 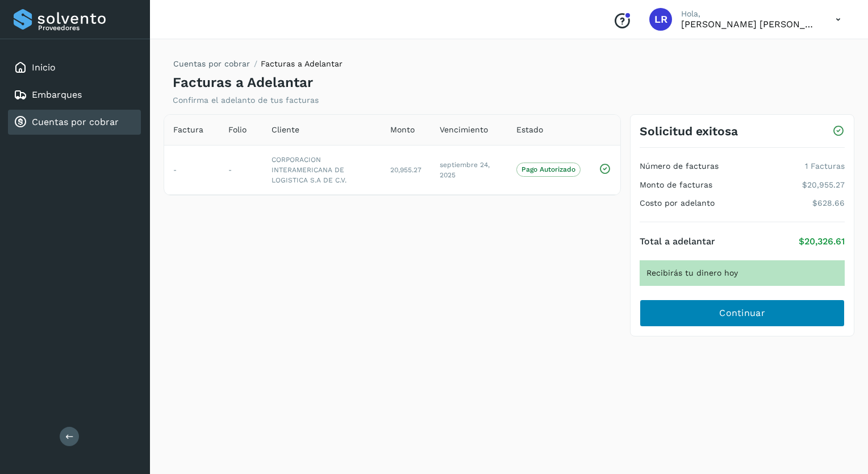 I want to click on h3: Solicitud exitosa, so click(x=688, y=130).